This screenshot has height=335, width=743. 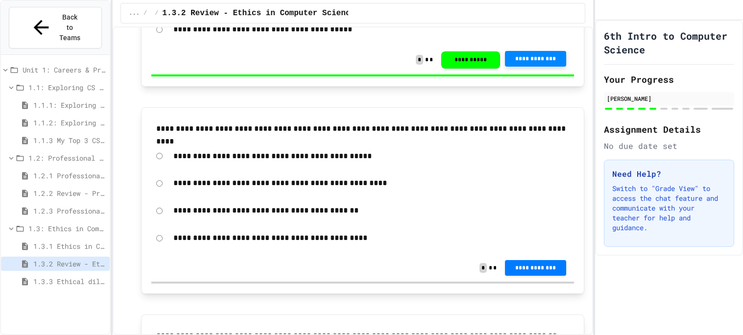 I want to click on p: Switch to "Grade View" to access the chat feature and communicate with your teacher for help and ..., so click(x=669, y=208).